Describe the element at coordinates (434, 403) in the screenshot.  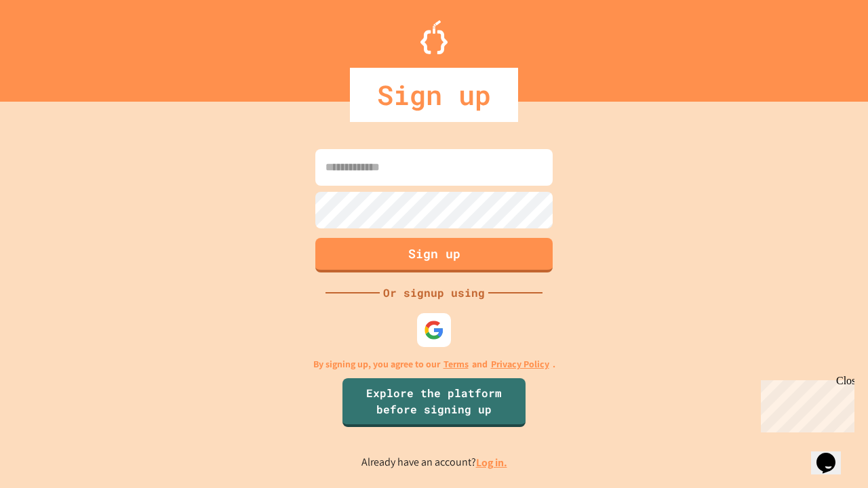
I see `a: Explore the platform before signing up` at that location.